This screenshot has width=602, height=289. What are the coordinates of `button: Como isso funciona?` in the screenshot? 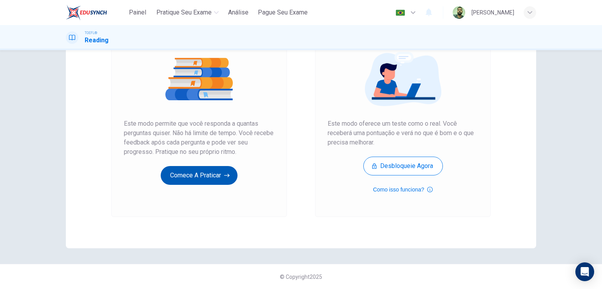 It's located at (403, 190).